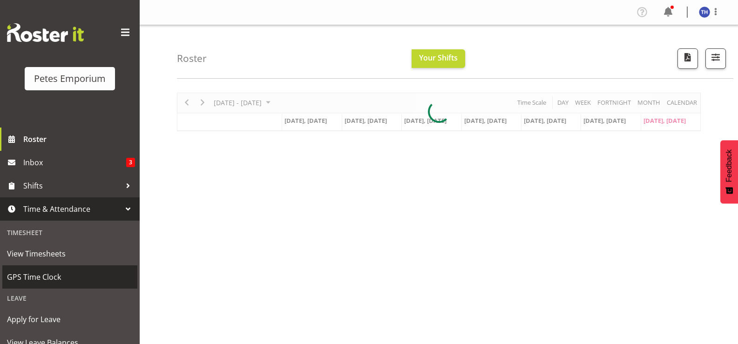  What do you see at coordinates (45, 33) in the screenshot?
I see `img: Rosterit website logo` at bounding box center [45, 33].